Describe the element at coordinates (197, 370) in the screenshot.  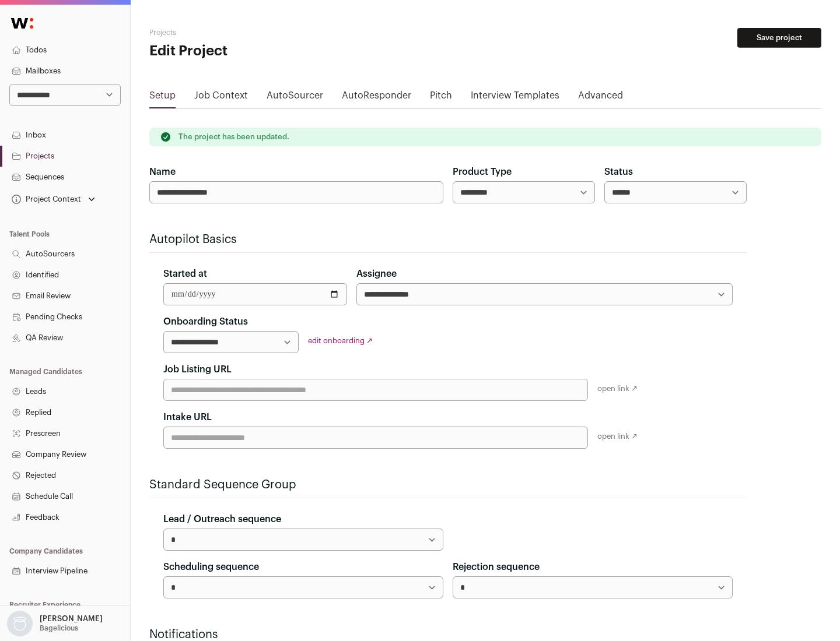
I see `label: Job Listing URL` at that location.